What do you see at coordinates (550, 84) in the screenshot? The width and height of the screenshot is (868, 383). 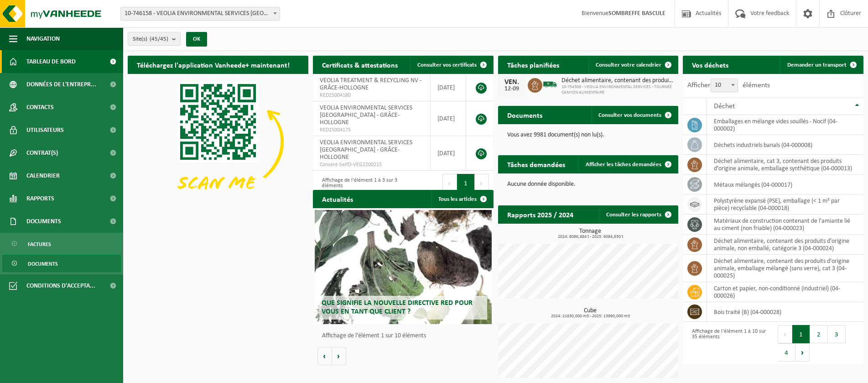 I see `img: BL-SO-LV` at bounding box center [550, 84].